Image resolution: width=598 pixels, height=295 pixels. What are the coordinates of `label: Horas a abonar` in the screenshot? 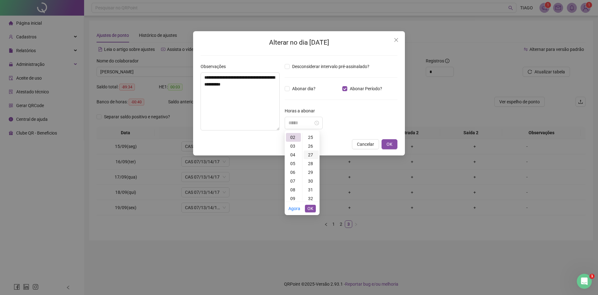 It's located at (302, 111).